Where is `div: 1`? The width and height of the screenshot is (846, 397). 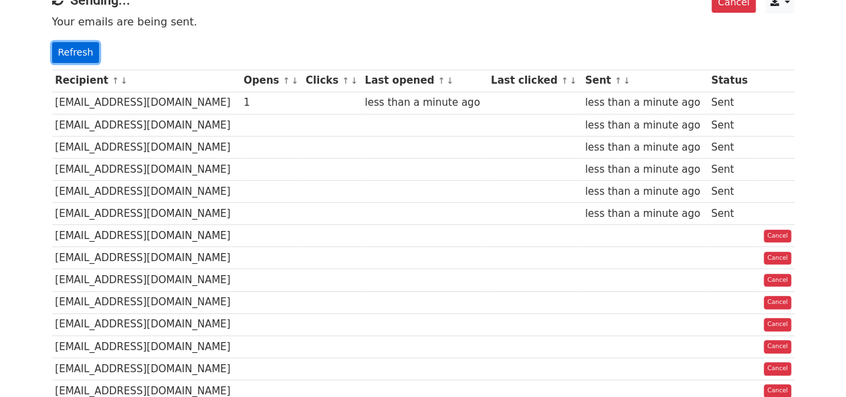
div: 1 is located at coordinates (271, 102).